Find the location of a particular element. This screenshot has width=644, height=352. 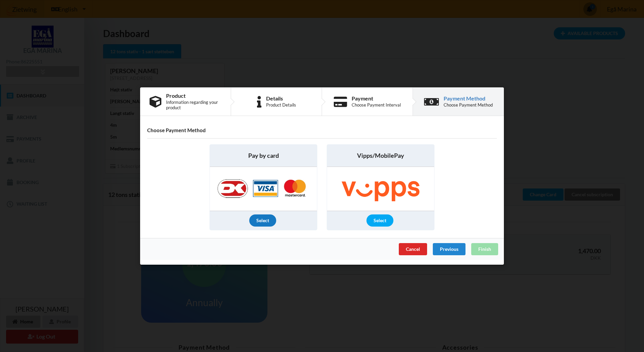

h4: Choose Payment Method is located at coordinates (322, 130).